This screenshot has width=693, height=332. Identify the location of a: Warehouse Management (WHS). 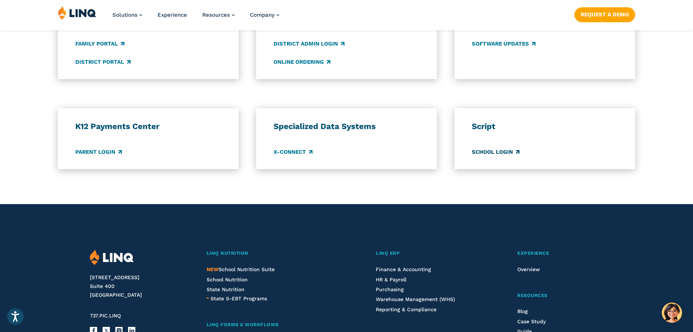
(416, 299).